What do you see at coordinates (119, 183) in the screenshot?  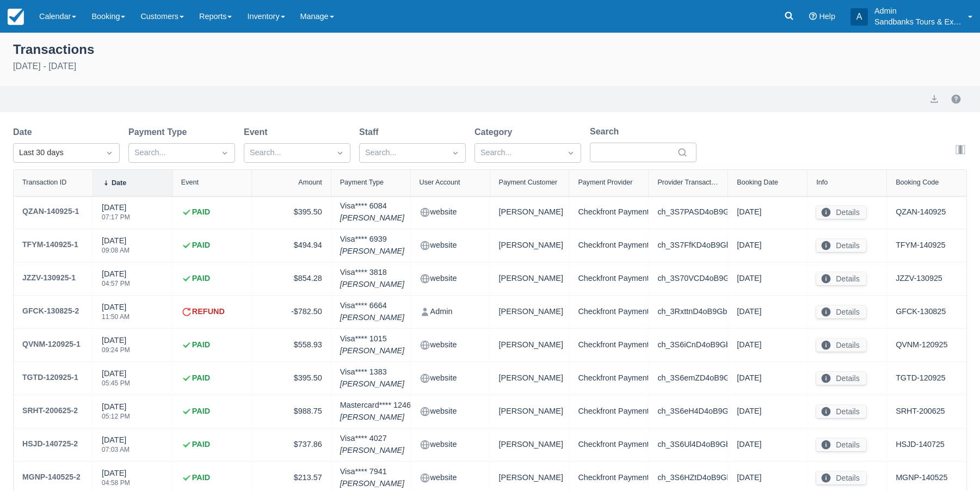 I see `div: Date` at bounding box center [119, 183].